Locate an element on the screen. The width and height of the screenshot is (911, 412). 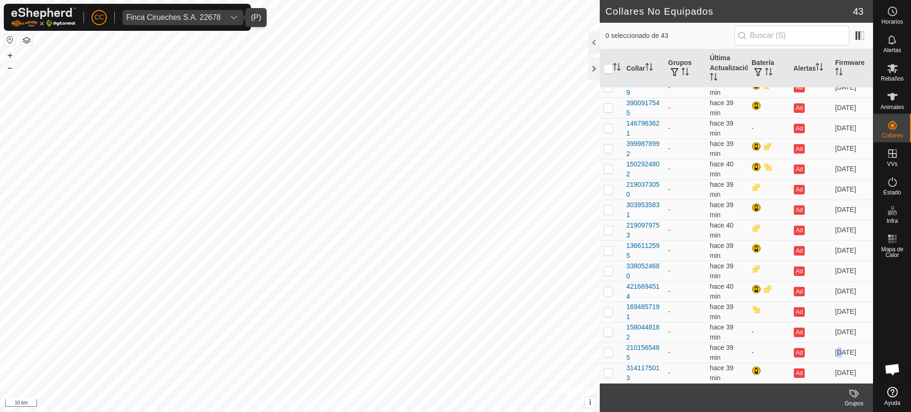
h2: Collares No Equipados is located at coordinates (729, 11).